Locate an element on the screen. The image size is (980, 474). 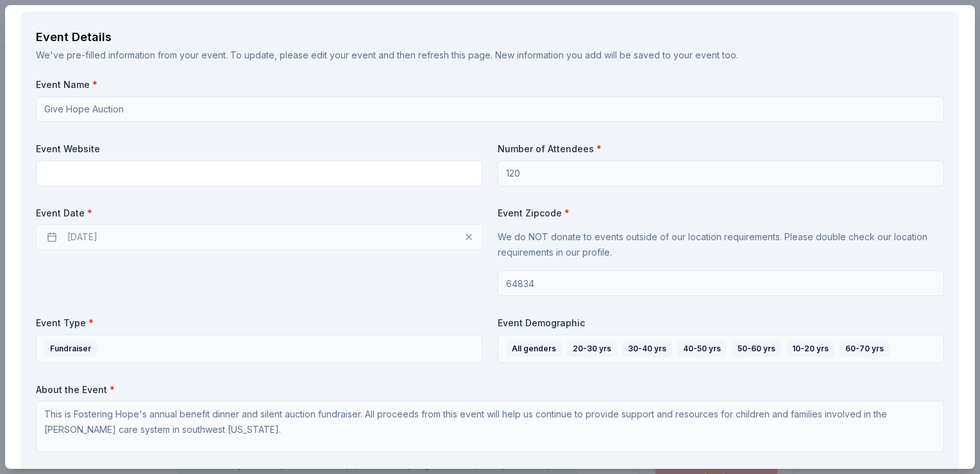
div: 50-60 yrs is located at coordinates (756, 349).